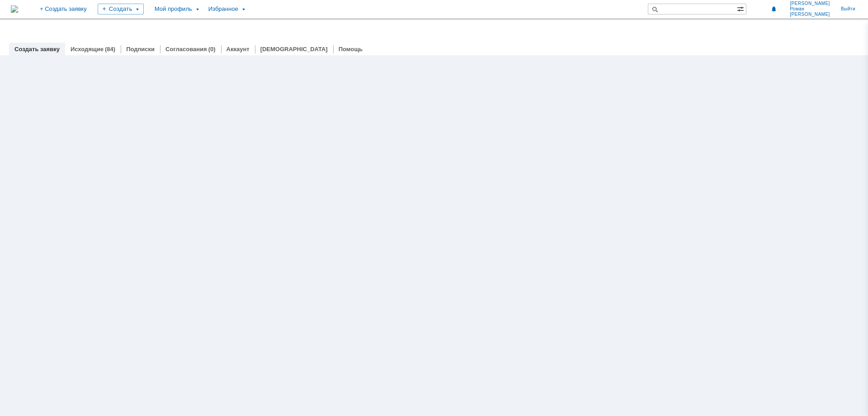 This screenshot has width=868, height=416. I want to click on a: Согласования, so click(186, 49).